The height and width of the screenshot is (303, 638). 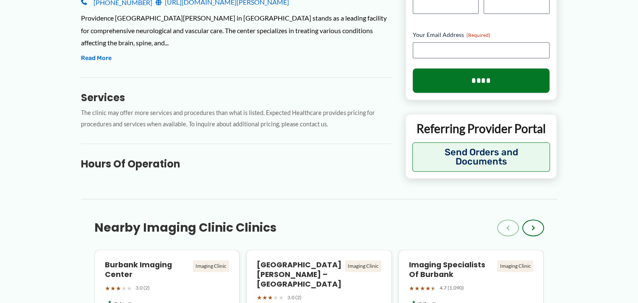 I want to click on h3: Services, so click(x=236, y=97).